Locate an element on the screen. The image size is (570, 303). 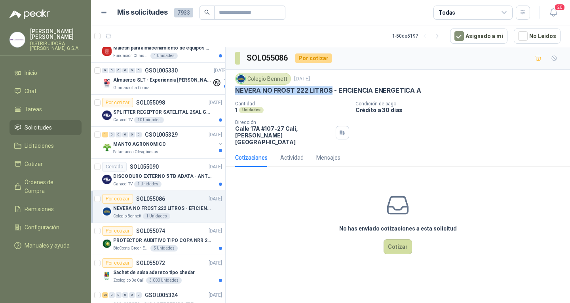
p: SOL055086 is located at coordinates (150, 199).